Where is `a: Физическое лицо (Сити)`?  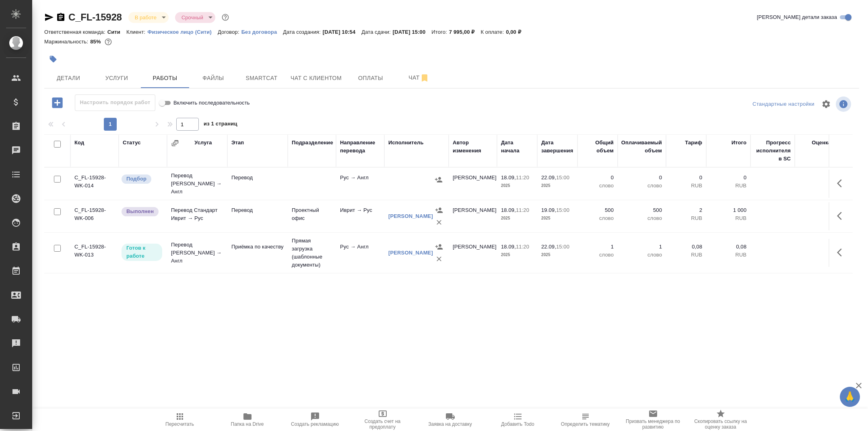 a: Физическое лицо (Сити) is located at coordinates (183, 31).